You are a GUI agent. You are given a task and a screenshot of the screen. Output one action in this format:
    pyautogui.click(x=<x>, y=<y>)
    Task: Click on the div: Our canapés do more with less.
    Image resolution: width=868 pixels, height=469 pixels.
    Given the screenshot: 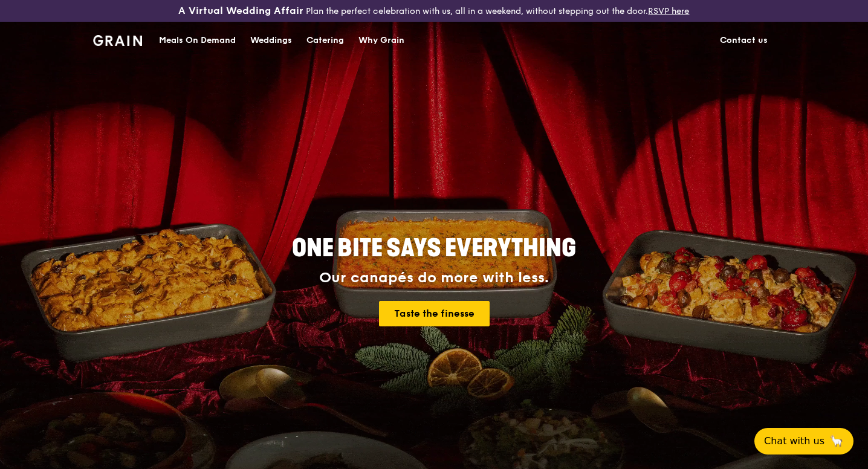 What is the action you would take?
    pyautogui.click(x=434, y=278)
    